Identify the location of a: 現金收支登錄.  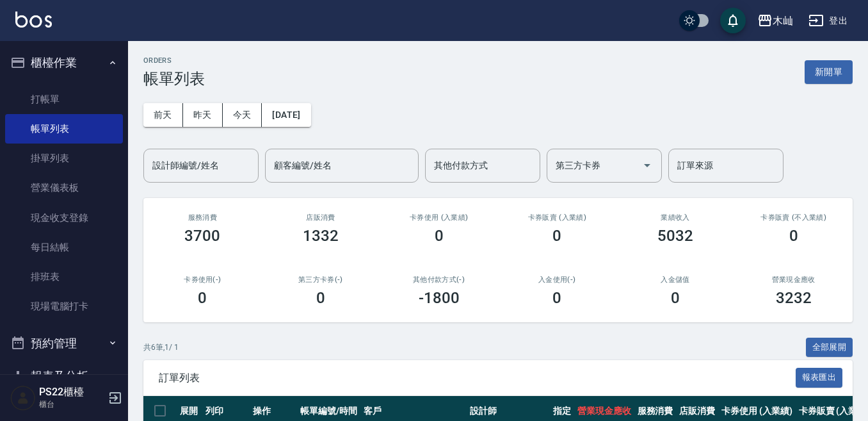
(64, 217).